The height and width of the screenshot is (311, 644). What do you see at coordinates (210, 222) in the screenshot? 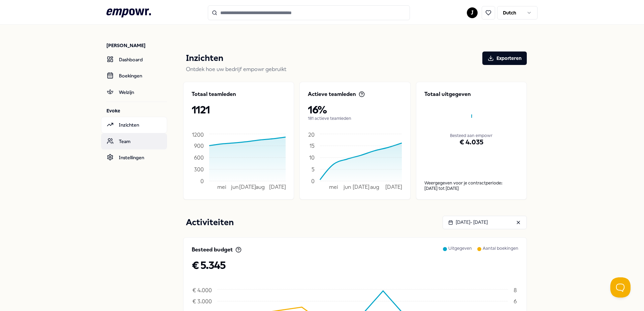
I see `p: Activiteiten` at bounding box center [210, 222].